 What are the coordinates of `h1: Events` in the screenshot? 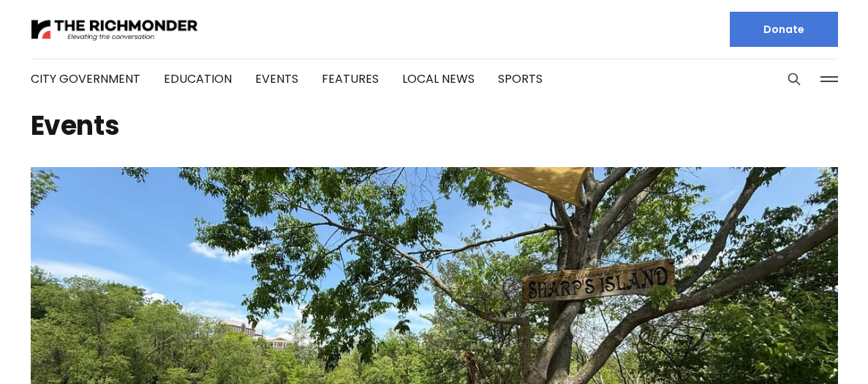 It's located at (435, 126).